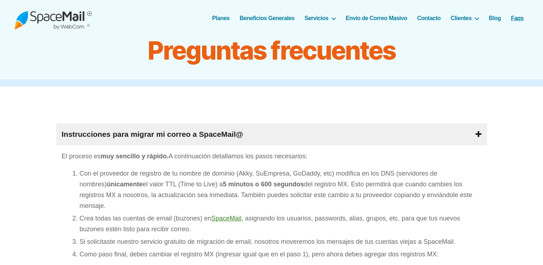  Describe the element at coordinates (281, 254) in the screenshot. I see `li: Como paso final, debes cambiar el registro MX (ingresar igual que en el paso 1), pero ahora debes...` at that location.